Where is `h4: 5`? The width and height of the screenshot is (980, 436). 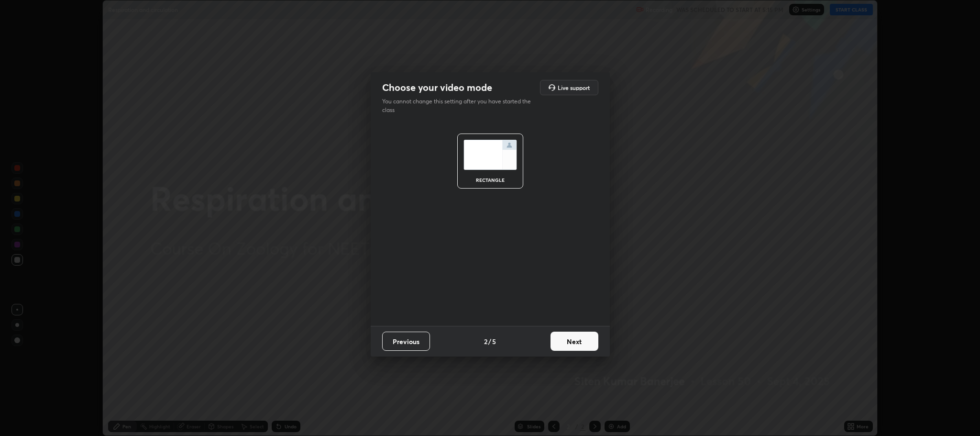 h4: 5 is located at coordinates (494, 341).